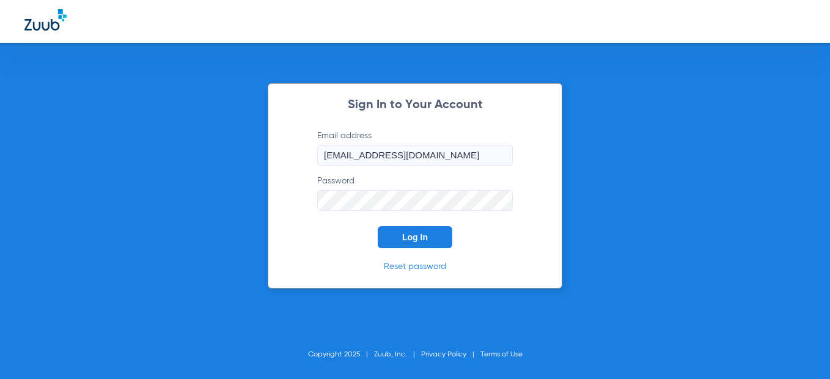 The image size is (830, 379). I want to click on label: Password, so click(415, 192).